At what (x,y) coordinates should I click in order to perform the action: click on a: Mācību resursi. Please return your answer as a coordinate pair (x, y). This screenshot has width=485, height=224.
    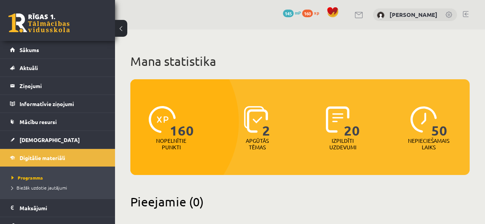
    Looking at the image, I should click on (57, 122).